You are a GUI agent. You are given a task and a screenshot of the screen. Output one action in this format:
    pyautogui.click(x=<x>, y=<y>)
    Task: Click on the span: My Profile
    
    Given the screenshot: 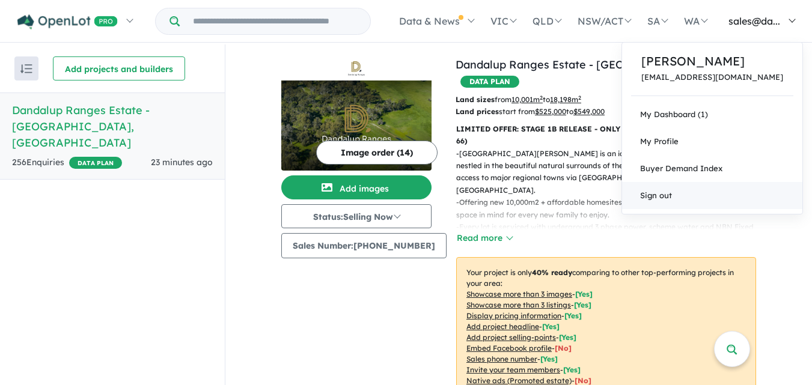 What is the action you would take?
    pyautogui.click(x=660, y=141)
    